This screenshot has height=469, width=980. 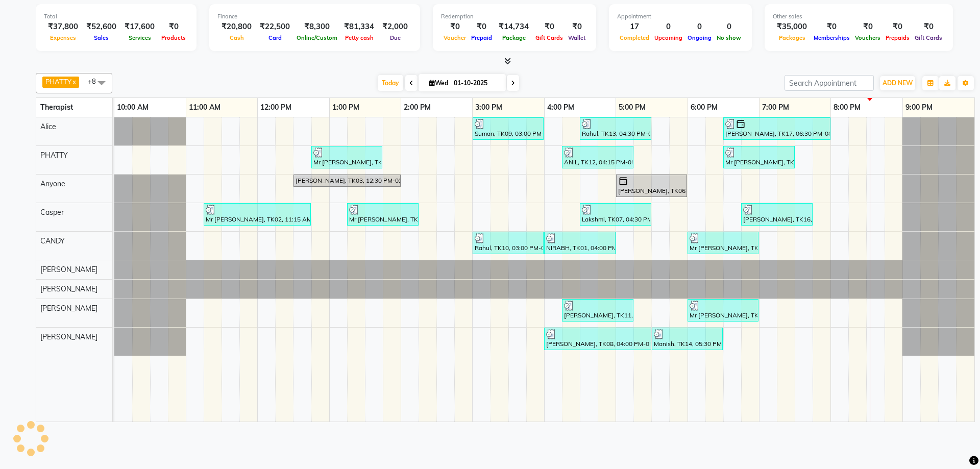 What do you see at coordinates (792, 27) in the screenshot?
I see `div: ₹35,000` at bounding box center [792, 27].